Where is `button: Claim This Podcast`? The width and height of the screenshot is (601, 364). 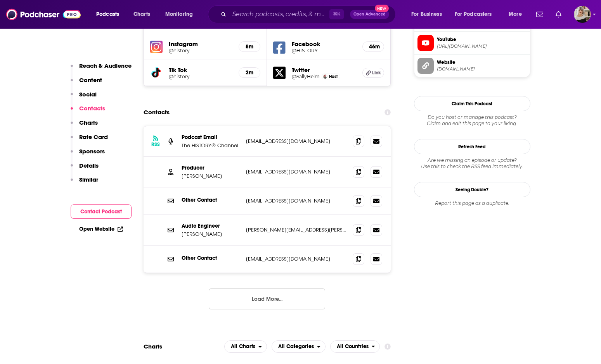 button: Claim This Podcast is located at coordinates (472, 104).